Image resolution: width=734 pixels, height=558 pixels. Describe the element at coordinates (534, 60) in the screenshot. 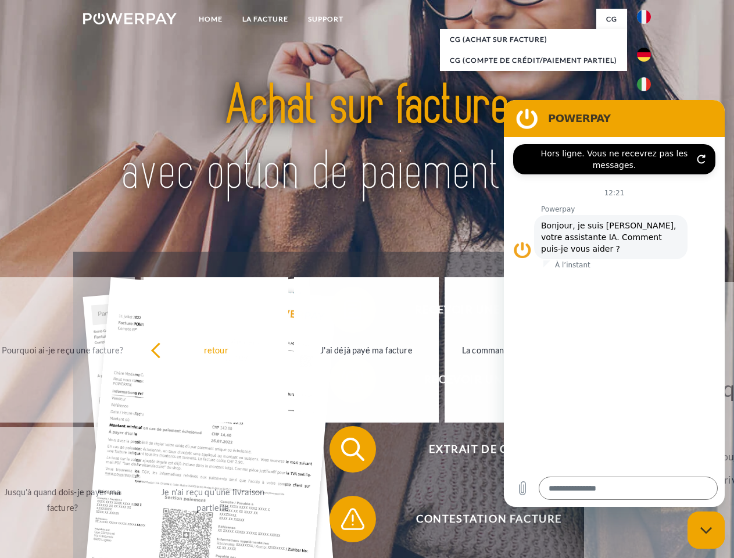

I see `a: CG (Compte de crédit/paiement partiel)` at that location.